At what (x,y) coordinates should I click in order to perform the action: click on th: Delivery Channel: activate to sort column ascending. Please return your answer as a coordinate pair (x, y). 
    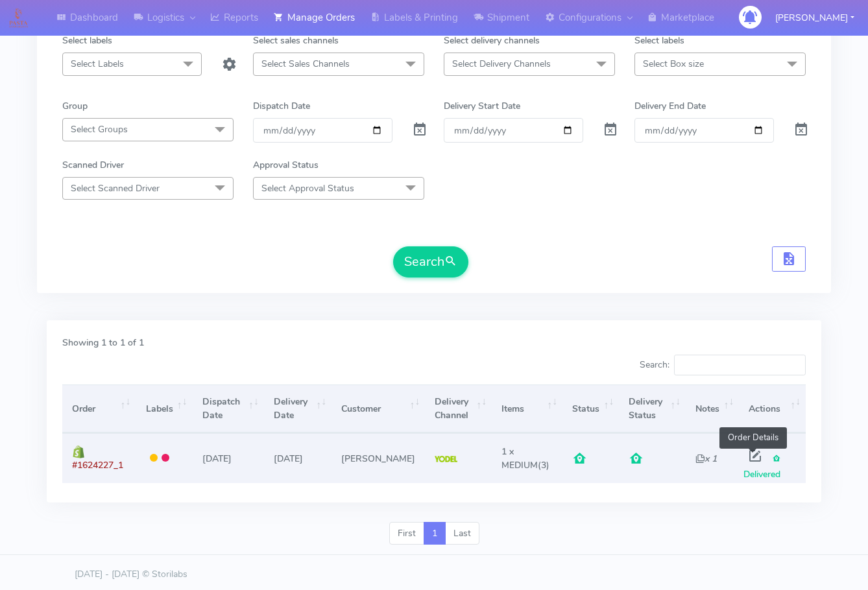
    Looking at the image, I should click on (458, 408).